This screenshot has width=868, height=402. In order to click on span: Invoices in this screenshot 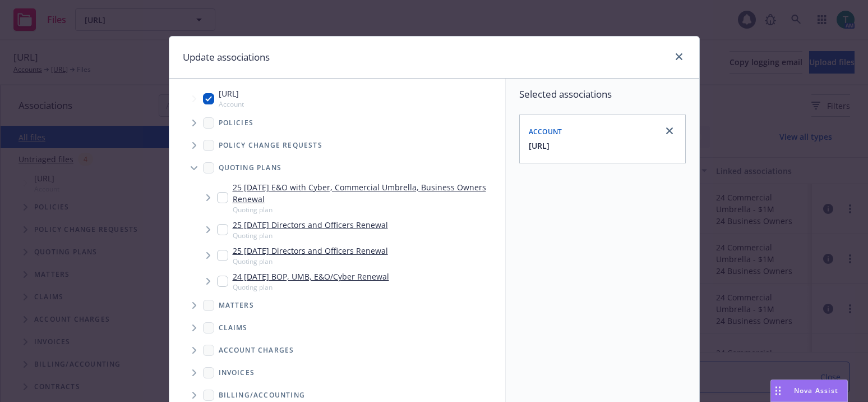, I will do `click(237, 373)`.